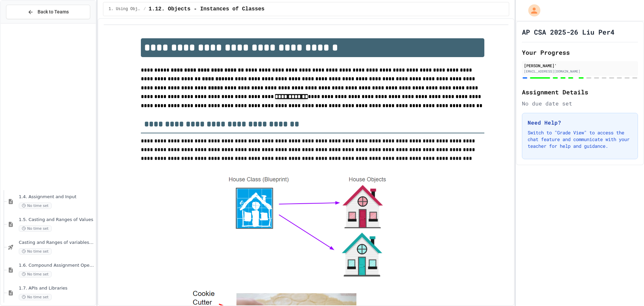 The image size is (644, 306). What do you see at coordinates (580, 103) in the screenshot?
I see `div: No due date set` at bounding box center [580, 103].